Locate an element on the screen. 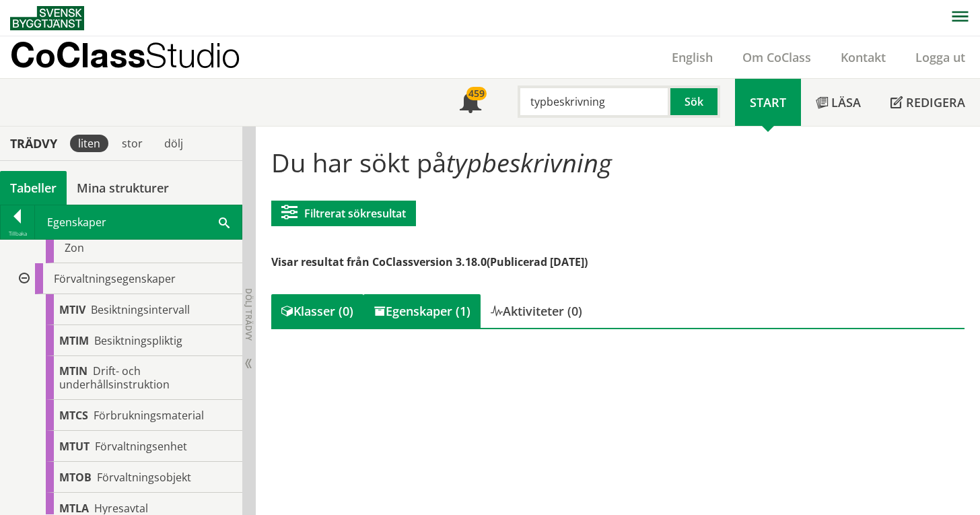  span: Besiktningsintervall is located at coordinates (140, 310).